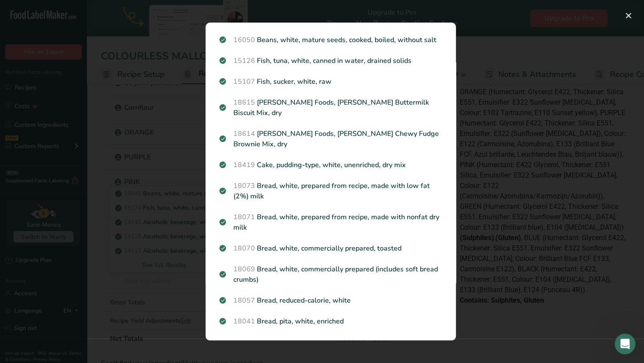 This screenshot has width=644, height=363. I want to click on span: 18073, so click(244, 186).